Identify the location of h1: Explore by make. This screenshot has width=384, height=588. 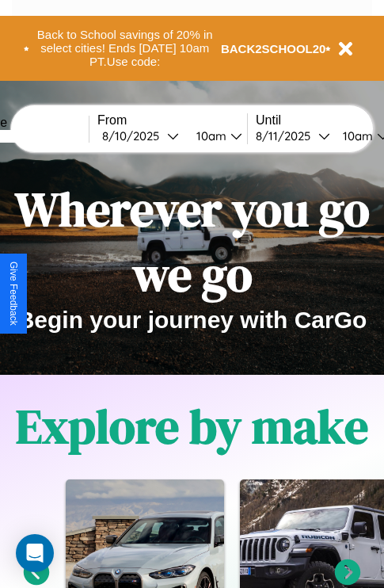
(192, 427).